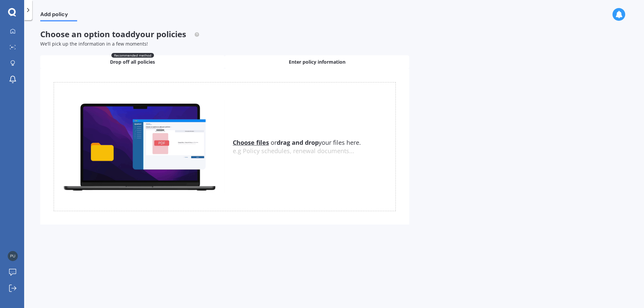  I want to click on span: Choose an option, so click(120, 34).